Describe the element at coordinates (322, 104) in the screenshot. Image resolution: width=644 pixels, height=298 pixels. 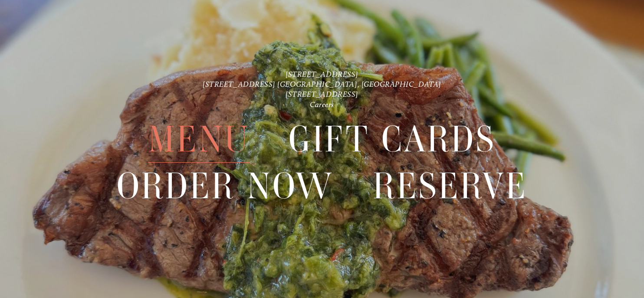
I see `a: Careers` at that location.